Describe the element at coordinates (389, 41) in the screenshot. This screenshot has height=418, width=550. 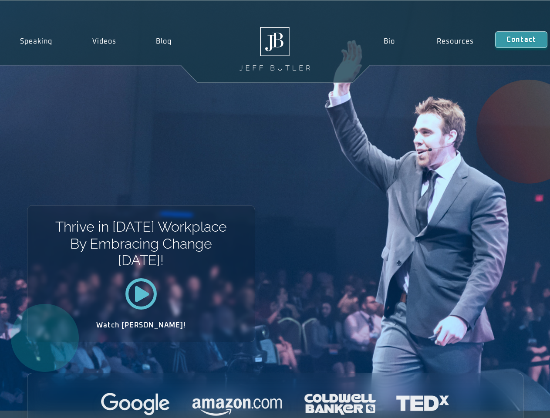
I see `a: Bio` at that location.